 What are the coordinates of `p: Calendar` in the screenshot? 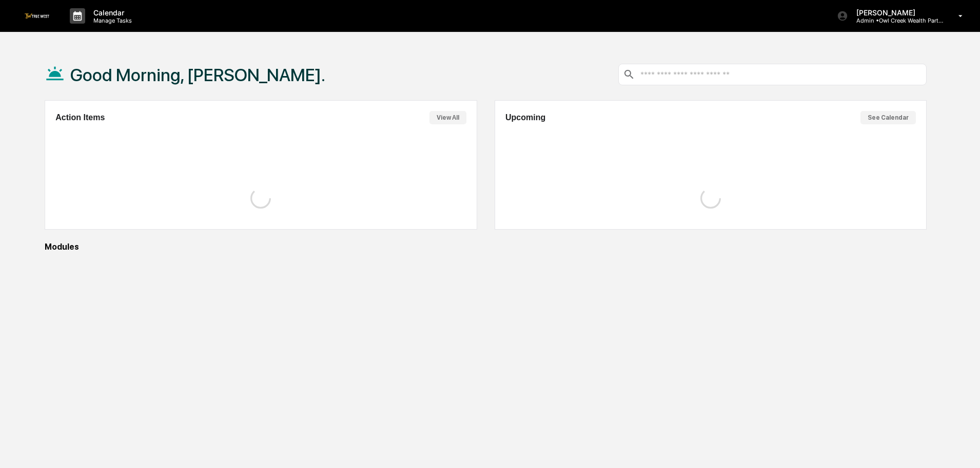 It's located at (111, 12).